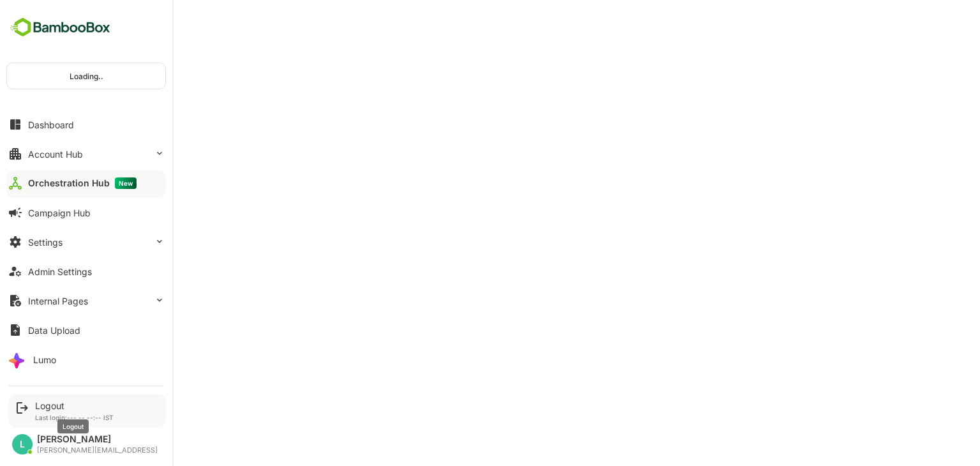  Describe the element at coordinates (56, 154) in the screenshot. I see `div: Account Hub` at that location.